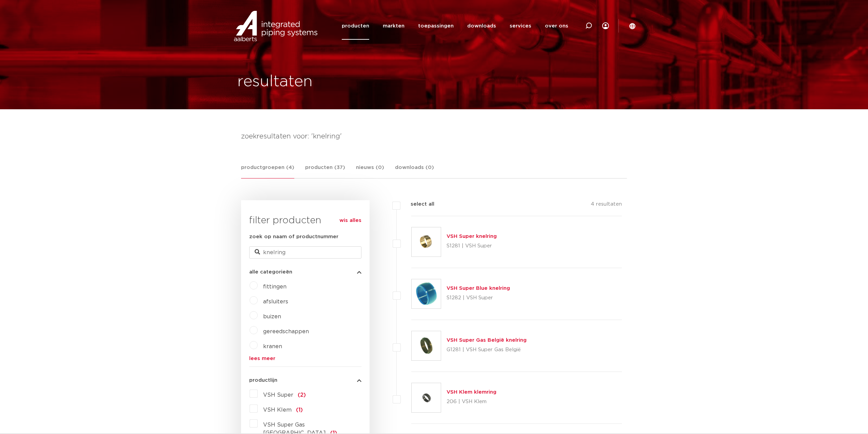  I want to click on span: kranen, so click(273, 347).